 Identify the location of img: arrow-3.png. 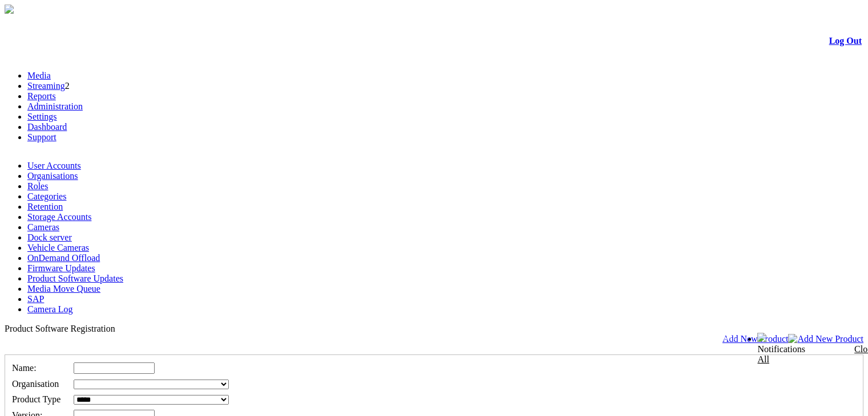
(9, 9).